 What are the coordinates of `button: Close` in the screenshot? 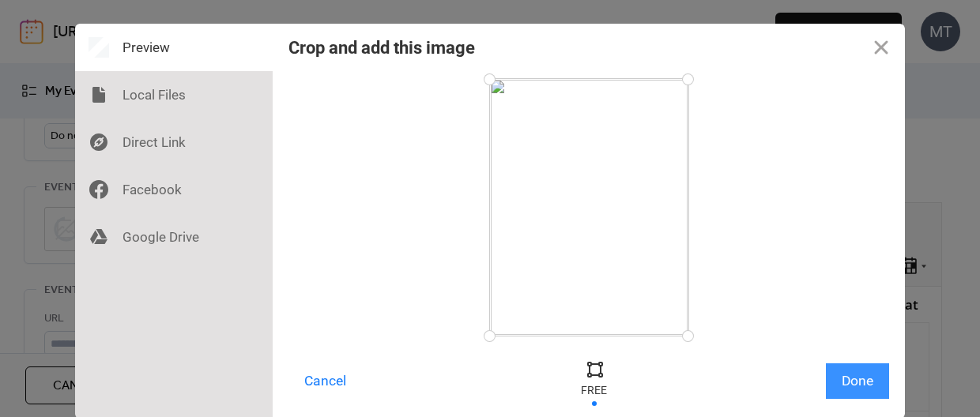 It's located at (881, 48).